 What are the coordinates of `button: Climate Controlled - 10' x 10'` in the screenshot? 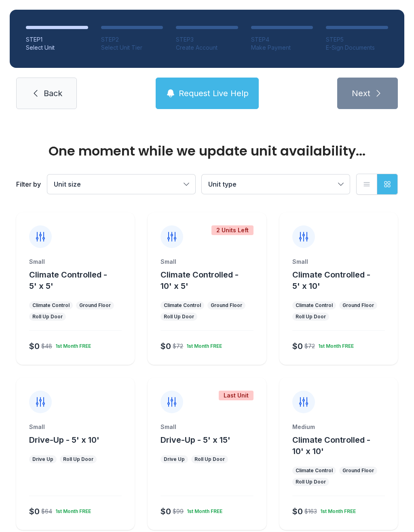 It's located at (343, 446).